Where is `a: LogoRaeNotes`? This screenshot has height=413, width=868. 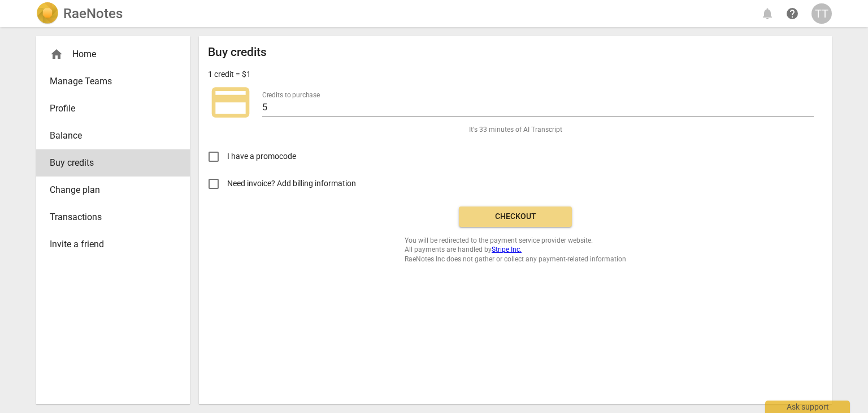
a: LogoRaeNotes is located at coordinates (79, 14).